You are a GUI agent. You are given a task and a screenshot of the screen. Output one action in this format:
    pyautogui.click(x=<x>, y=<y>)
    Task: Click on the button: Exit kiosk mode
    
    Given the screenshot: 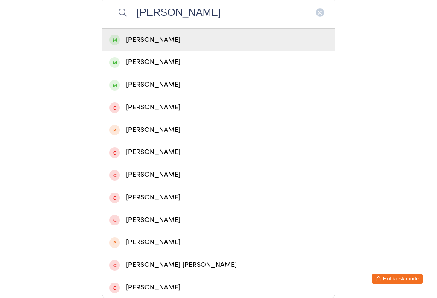 What is the action you would take?
    pyautogui.click(x=397, y=279)
    